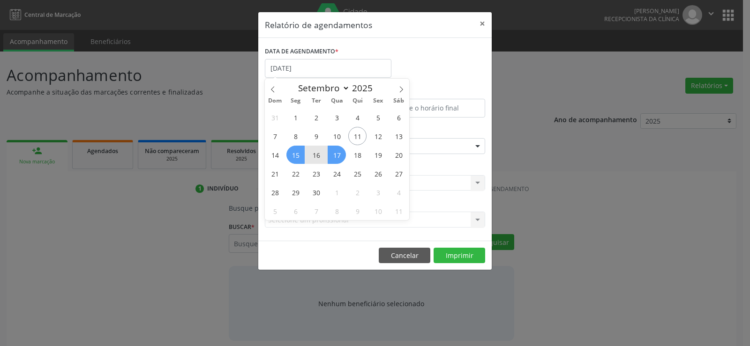 The image size is (750, 346). What do you see at coordinates (431, 108) in the screenshot?
I see `input: Selecione o horário final` at bounding box center [431, 108].